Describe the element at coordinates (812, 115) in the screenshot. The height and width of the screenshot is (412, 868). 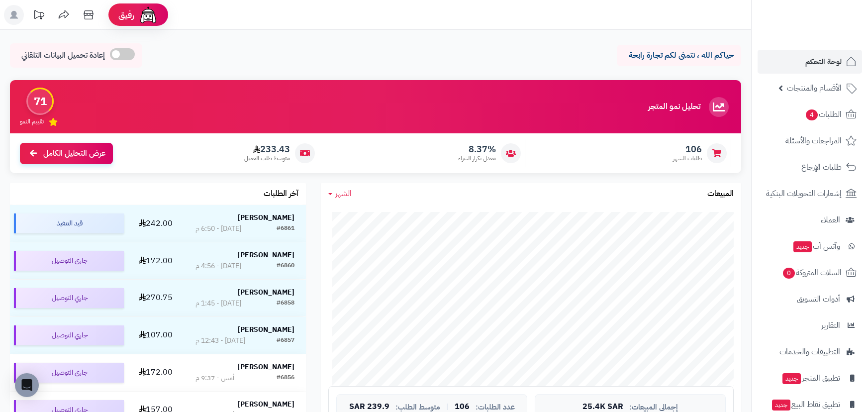
I see `span: 4` at that location.